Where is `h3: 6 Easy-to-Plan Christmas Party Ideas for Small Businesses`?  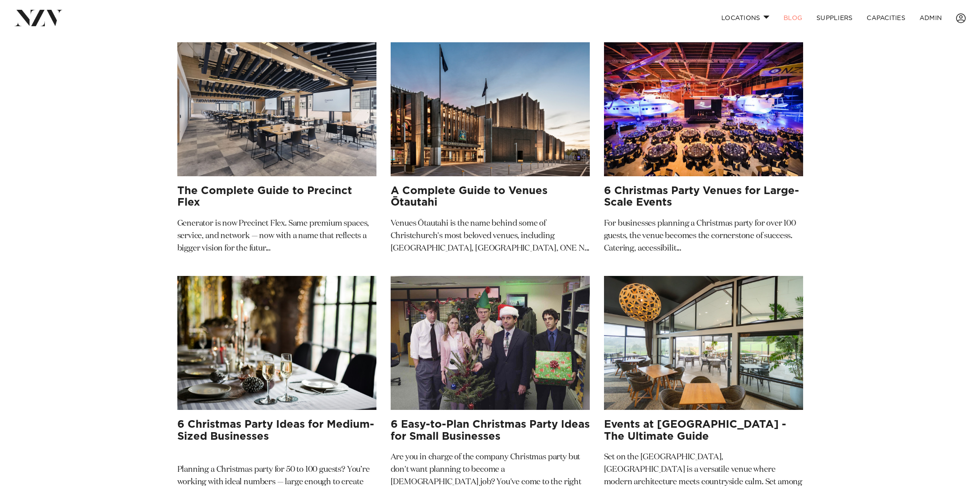
h3: 6 Easy-to-Plan Christmas Party Ideas for Small Businesses is located at coordinates (490, 431).